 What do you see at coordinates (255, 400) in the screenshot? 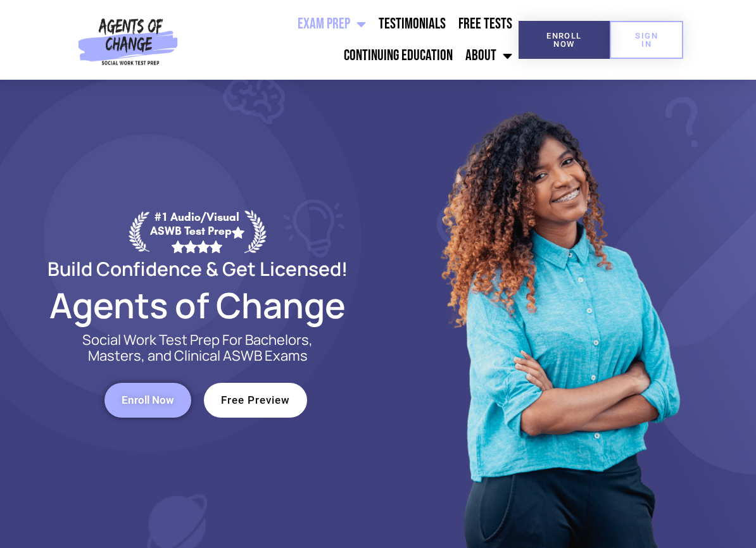
I see `span: Free Preview` at bounding box center [255, 400].